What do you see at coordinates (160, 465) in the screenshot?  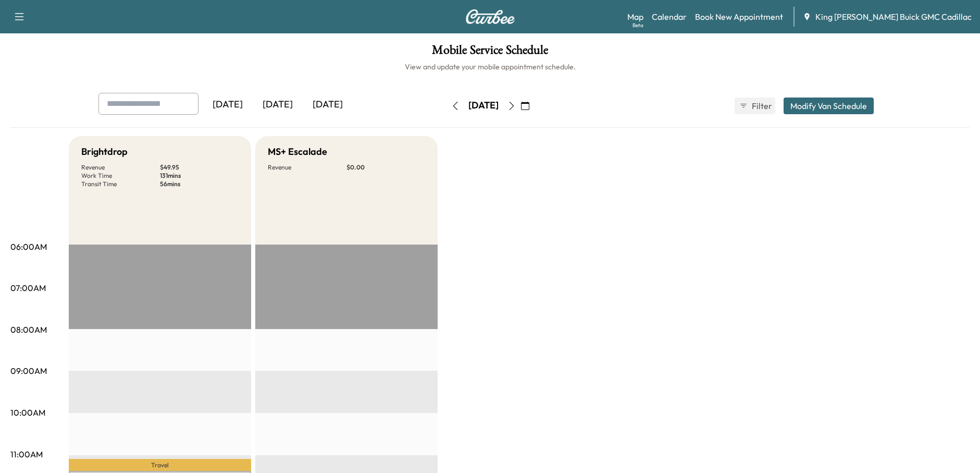 I see `p: Travel` at bounding box center [160, 465].